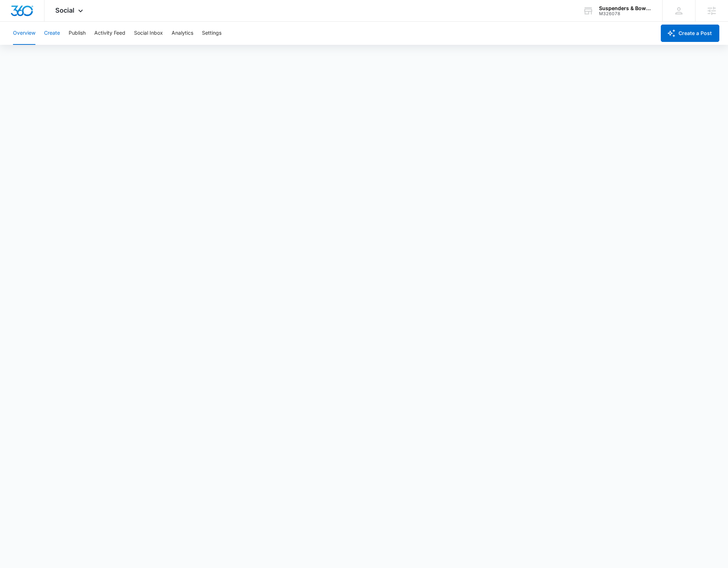 The width and height of the screenshot is (728, 568). What do you see at coordinates (110, 34) in the screenshot?
I see `button: Activity Feed` at bounding box center [110, 34].